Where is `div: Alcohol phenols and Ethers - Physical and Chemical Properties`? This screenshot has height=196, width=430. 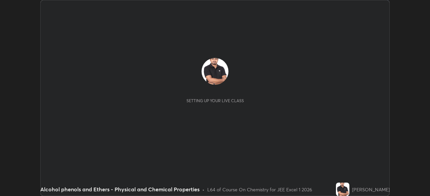
div: Alcohol phenols and Ethers - Physical and Chemical Properties is located at coordinates (120, 190).